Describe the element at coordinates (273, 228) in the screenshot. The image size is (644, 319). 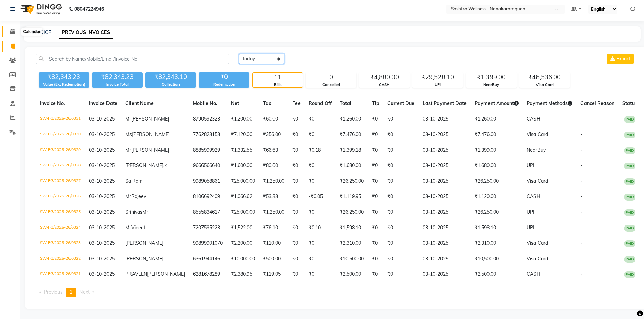
I see `td: ₹76.10` at that location.